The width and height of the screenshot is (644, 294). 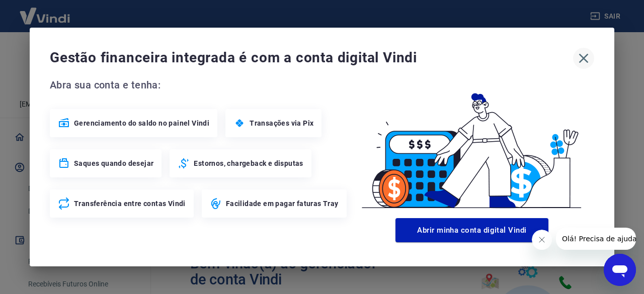 What do you see at coordinates (130, 204) in the screenshot?
I see `span: Transferência entre contas Vindi` at bounding box center [130, 204].